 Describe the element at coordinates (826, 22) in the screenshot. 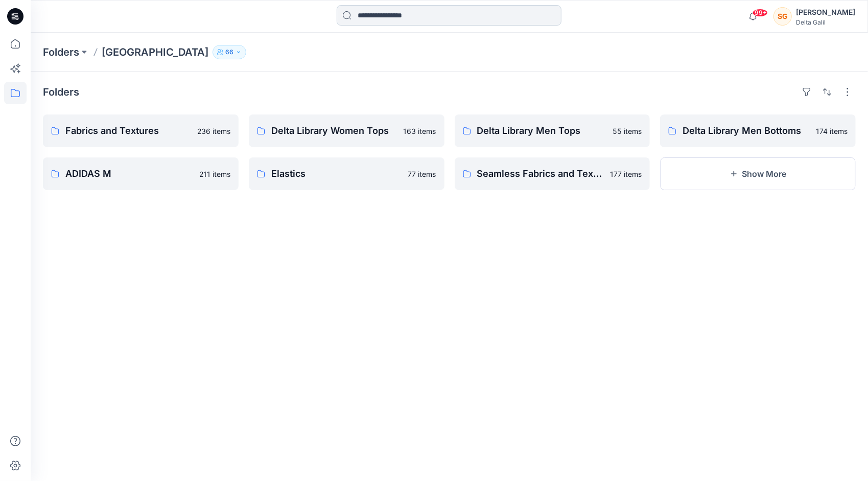

I see `div: Delta Galil` at that location.